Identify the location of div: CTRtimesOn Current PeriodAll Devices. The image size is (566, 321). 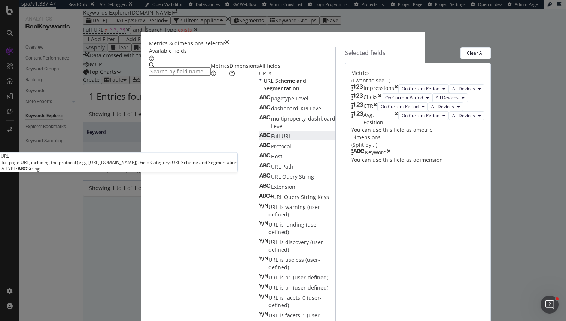
(418, 107).